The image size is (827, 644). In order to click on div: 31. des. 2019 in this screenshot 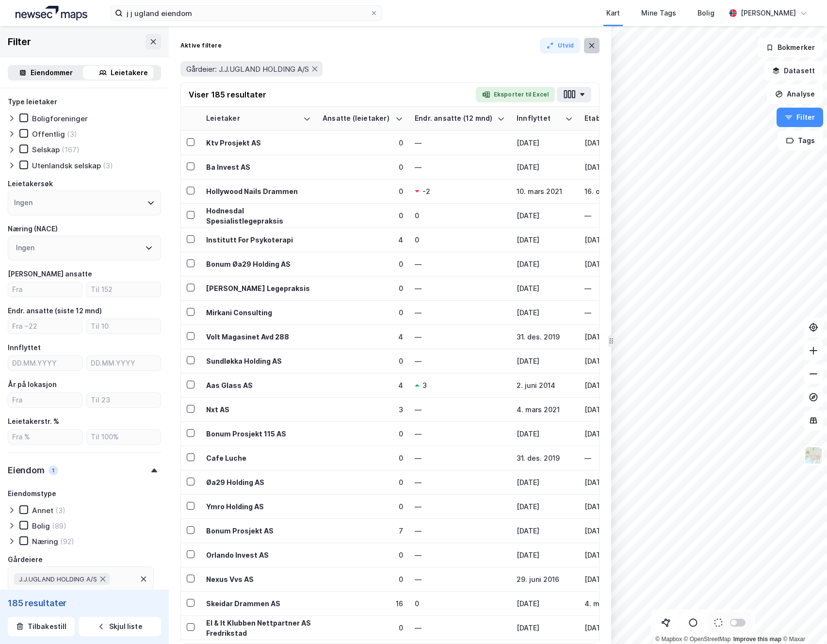, I will do `click(544, 458)`.